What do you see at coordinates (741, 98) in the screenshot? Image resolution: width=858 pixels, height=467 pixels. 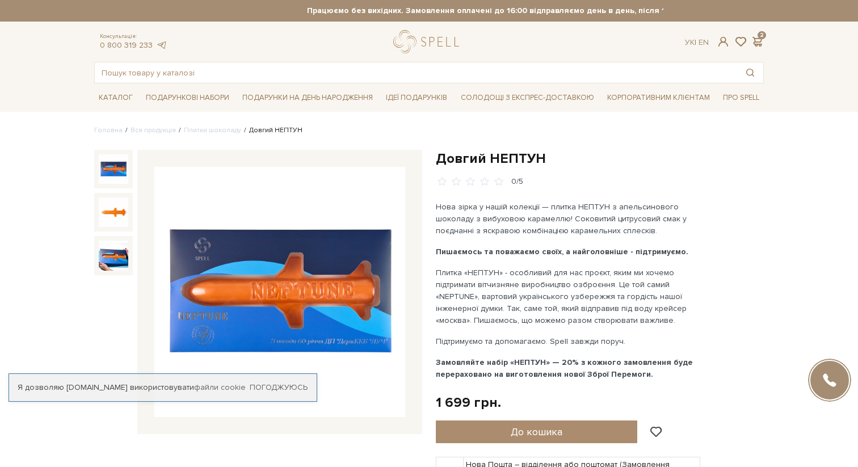 I see `span: Про Spell` at bounding box center [741, 98].